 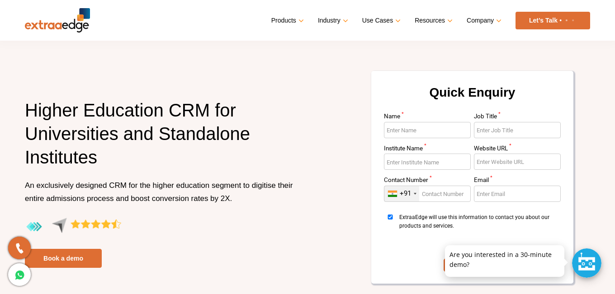 I want to click on input: Enter Email, so click(x=517, y=194).